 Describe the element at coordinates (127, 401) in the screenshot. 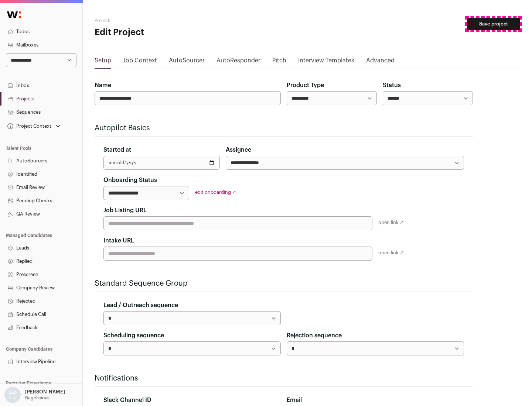

I see `label: Slack Channel ID` at that location.